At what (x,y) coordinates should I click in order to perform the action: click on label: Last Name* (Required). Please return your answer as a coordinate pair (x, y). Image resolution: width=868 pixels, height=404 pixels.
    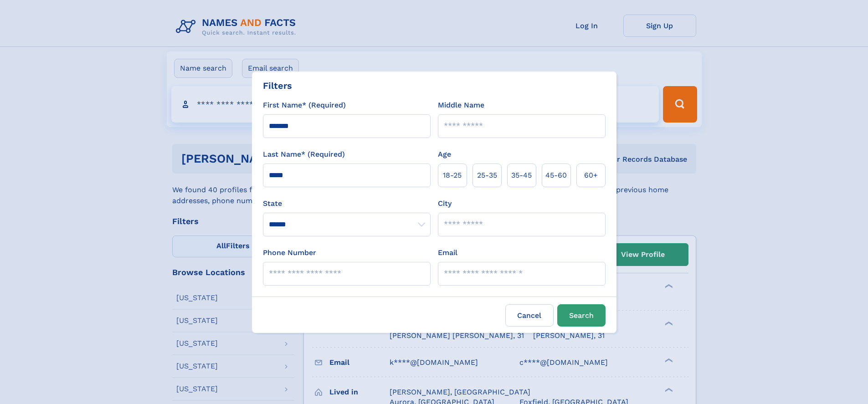
    Looking at the image, I should click on (304, 154).